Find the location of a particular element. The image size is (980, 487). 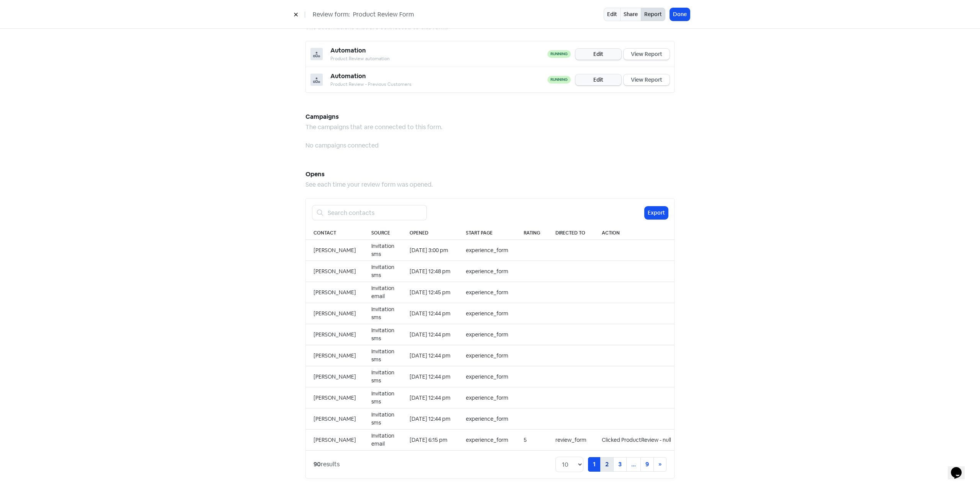

a: Share is located at coordinates (630, 14).